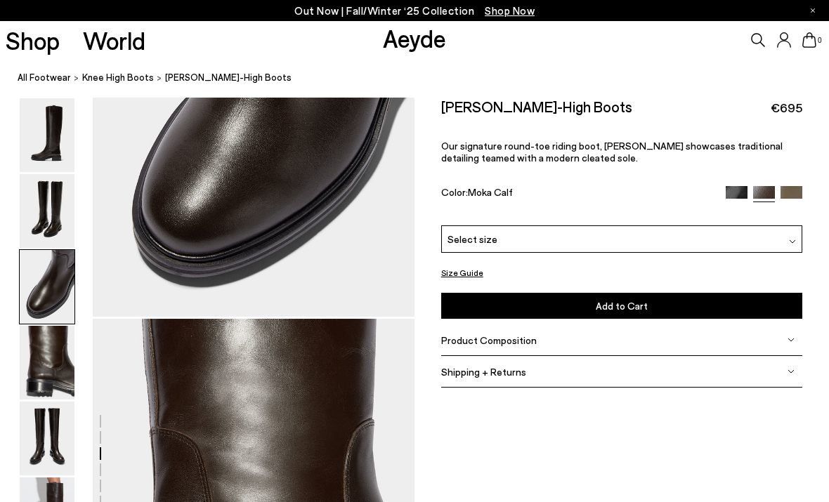 This screenshot has width=829, height=502. Describe the element at coordinates (809, 40) in the screenshot. I see `a: 0` at that location.